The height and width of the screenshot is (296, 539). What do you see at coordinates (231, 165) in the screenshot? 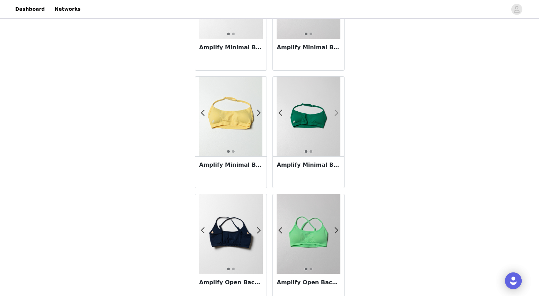
I see `h3: Amplify Minimal Bra - Canary` at bounding box center [231, 165].